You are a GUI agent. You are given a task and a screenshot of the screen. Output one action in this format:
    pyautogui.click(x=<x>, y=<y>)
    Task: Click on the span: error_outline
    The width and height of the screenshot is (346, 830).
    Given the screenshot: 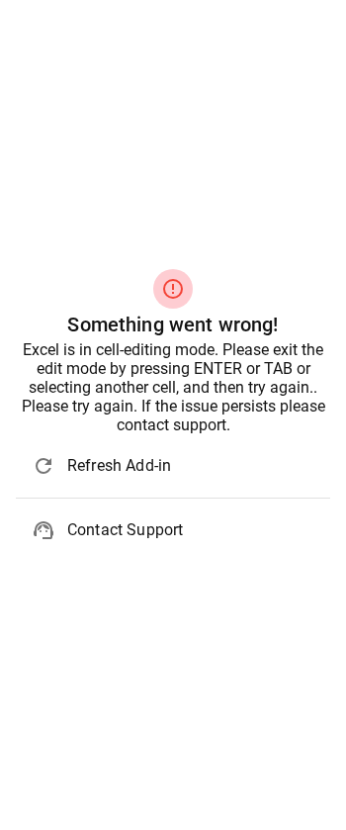 What is the action you would take?
    pyautogui.click(x=173, y=289)
    